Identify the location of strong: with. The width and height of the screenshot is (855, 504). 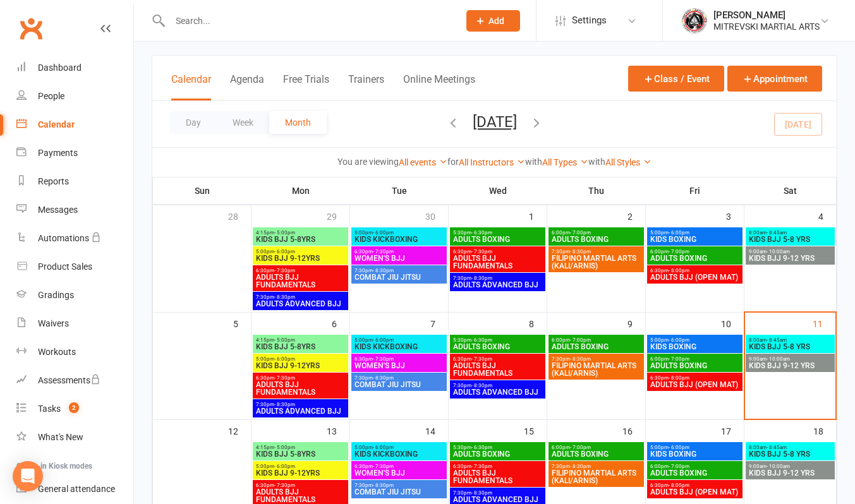
(534, 162).